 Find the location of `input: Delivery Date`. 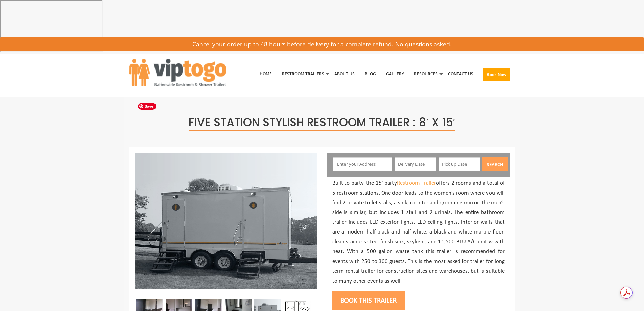

input: Delivery Date is located at coordinates (416, 164).